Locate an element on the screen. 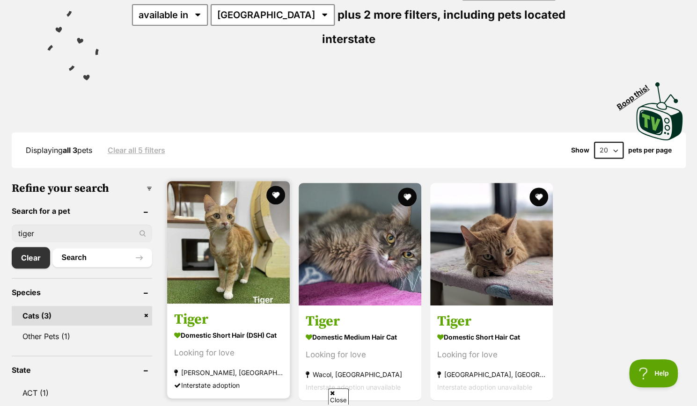  span: Boop this! is located at coordinates (636, 94).